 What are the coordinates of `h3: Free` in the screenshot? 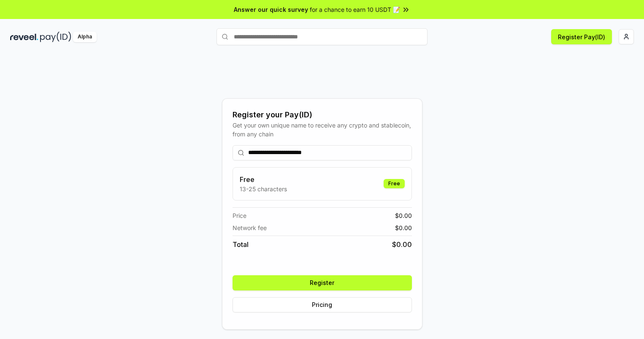 It's located at (264, 180).